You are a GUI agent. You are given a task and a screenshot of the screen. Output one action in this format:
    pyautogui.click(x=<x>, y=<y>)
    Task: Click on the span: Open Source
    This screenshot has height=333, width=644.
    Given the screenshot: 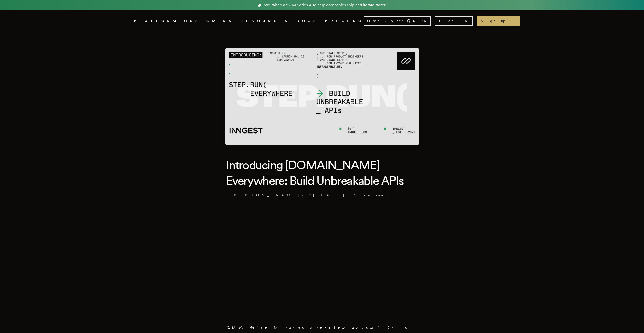 What is the action you would take?
    pyautogui.click(x=386, y=21)
    